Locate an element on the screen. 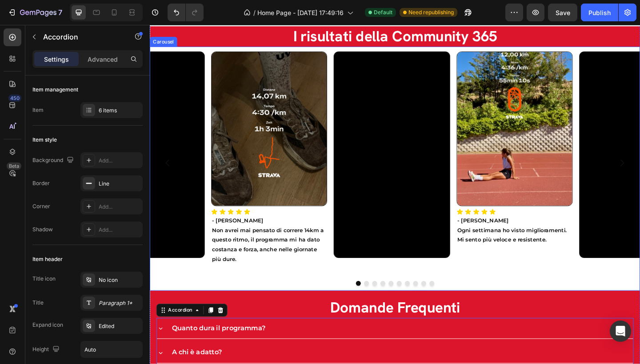 The width and height of the screenshot is (640, 364). div: Background is located at coordinates (54, 160).